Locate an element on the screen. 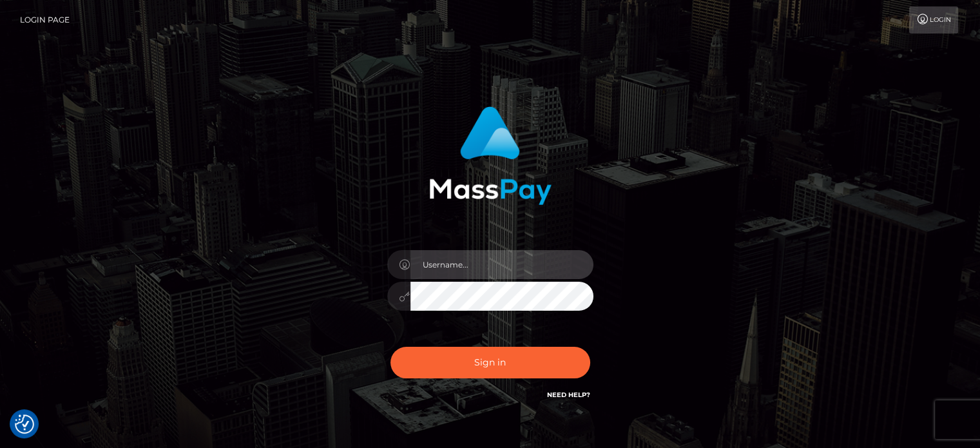 Image resolution: width=980 pixels, height=448 pixels. img: Revisit consent button is located at coordinates (24, 424).